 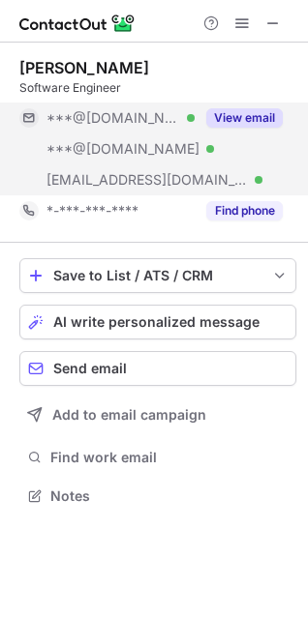 What do you see at coordinates (129, 415) in the screenshot?
I see `span: Add to email campaign` at bounding box center [129, 415].